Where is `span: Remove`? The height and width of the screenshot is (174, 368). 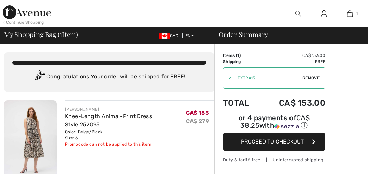
span: Remove is located at coordinates (311, 78).